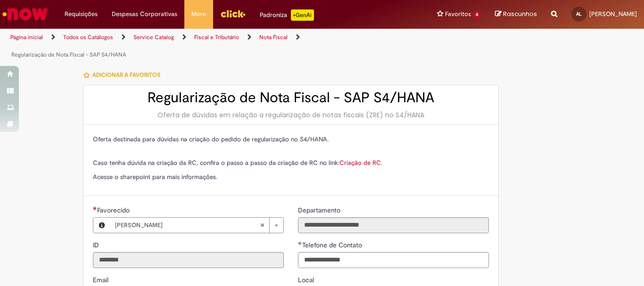 The height and width of the screenshot is (286, 644). I want to click on span: Somente leitura - Departamento, so click(320, 210).